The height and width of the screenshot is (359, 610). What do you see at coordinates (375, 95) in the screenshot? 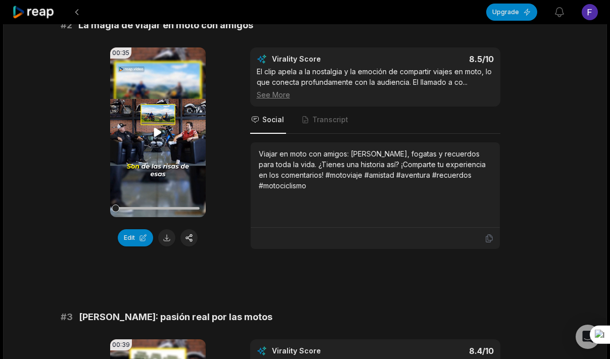
I see `div: See More` at bounding box center [375, 95].